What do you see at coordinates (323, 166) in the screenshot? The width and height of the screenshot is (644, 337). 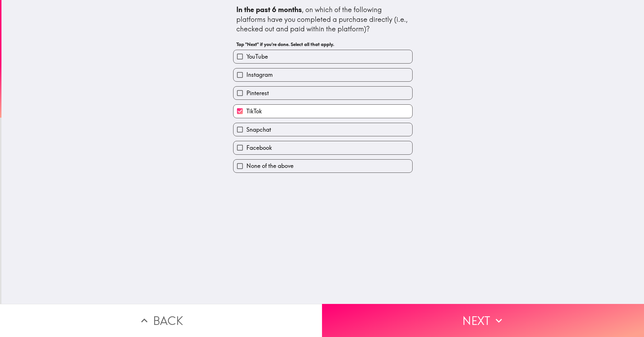 I see `button: None of the above` at bounding box center [323, 166].